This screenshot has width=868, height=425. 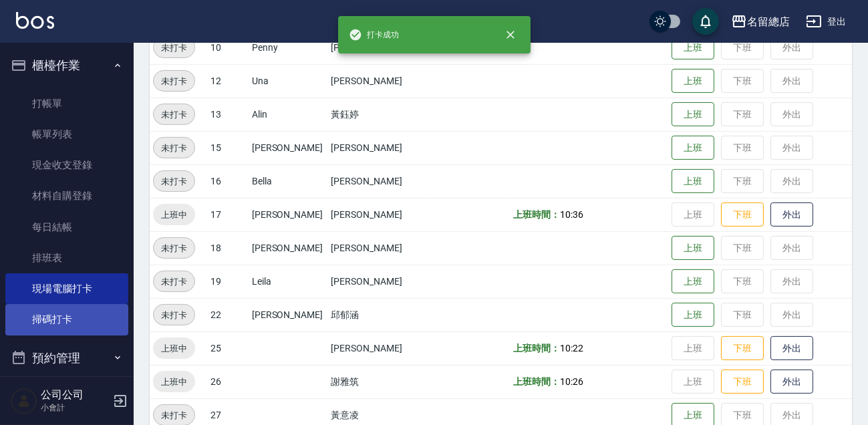 What do you see at coordinates (35, 20) in the screenshot?
I see `img: Logo` at bounding box center [35, 20].